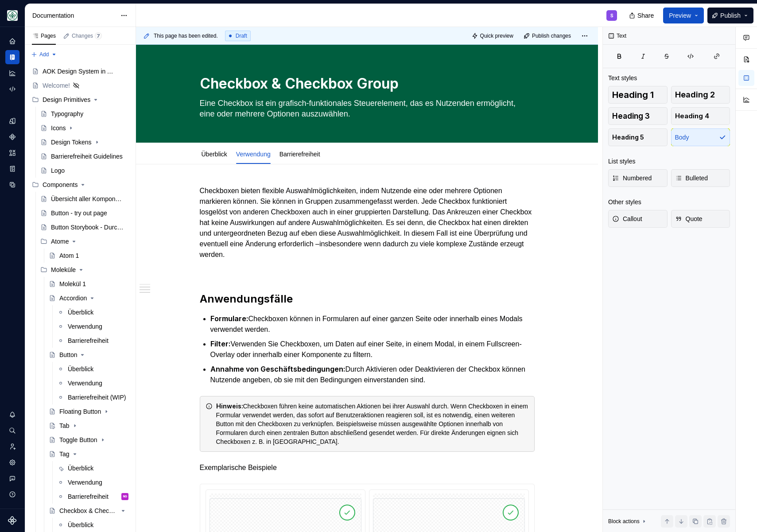 The image size is (757, 532). Describe the element at coordinates (60, 241) in the screenshot. I see `div: Atome` at that location.